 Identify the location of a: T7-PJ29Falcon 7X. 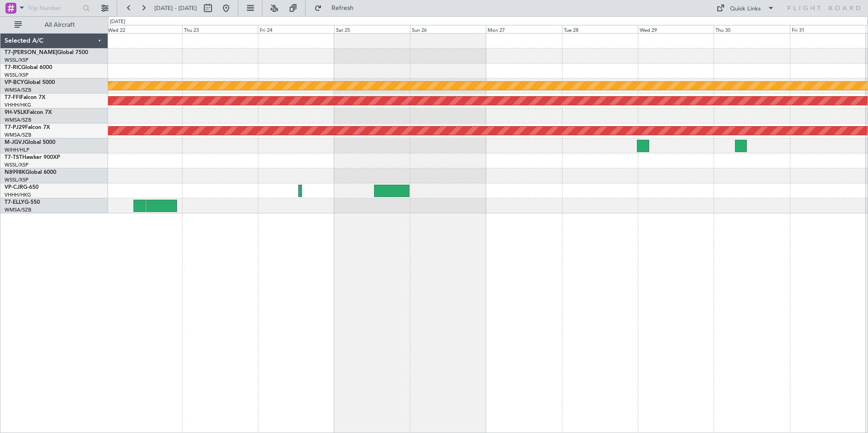
(27, 127).